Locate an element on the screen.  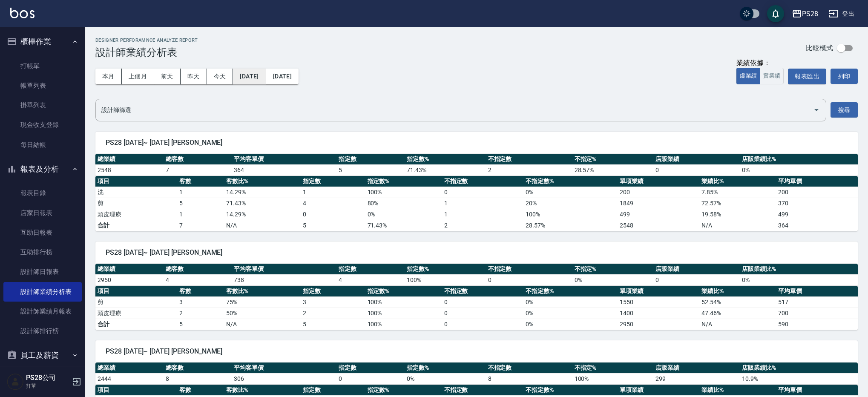
td: 72.57 % is located at coordinates (738, 203).